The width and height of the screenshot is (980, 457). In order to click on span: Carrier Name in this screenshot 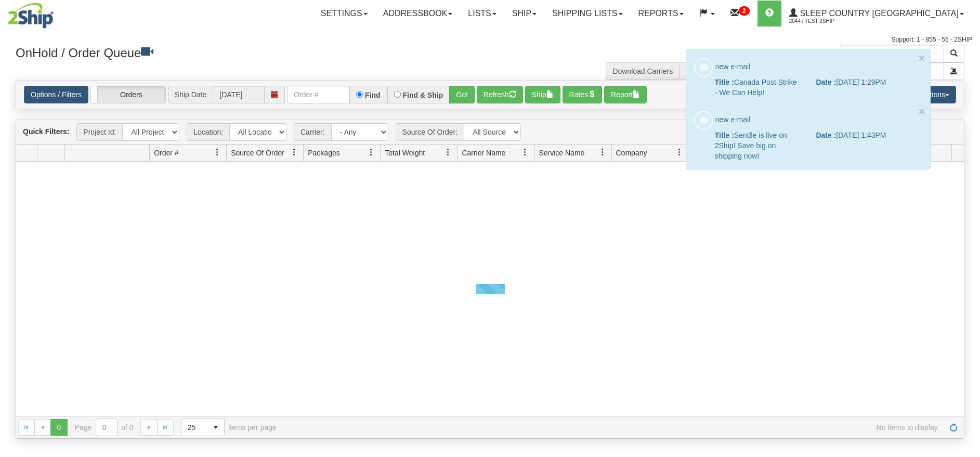, I will do `click(483, 153)`.